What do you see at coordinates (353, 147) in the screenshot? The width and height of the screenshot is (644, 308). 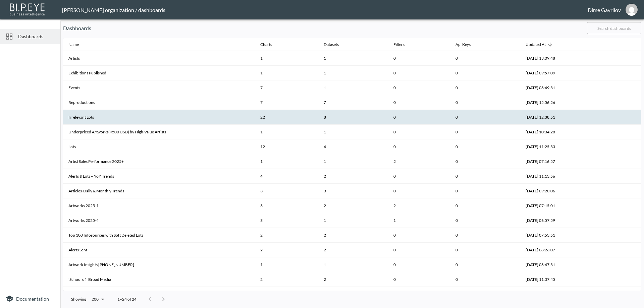 I see `th: {"type":"div","key":null,"ref":null,"props":{"children":4},"_owner":null}` at bounding box center [353, 147].